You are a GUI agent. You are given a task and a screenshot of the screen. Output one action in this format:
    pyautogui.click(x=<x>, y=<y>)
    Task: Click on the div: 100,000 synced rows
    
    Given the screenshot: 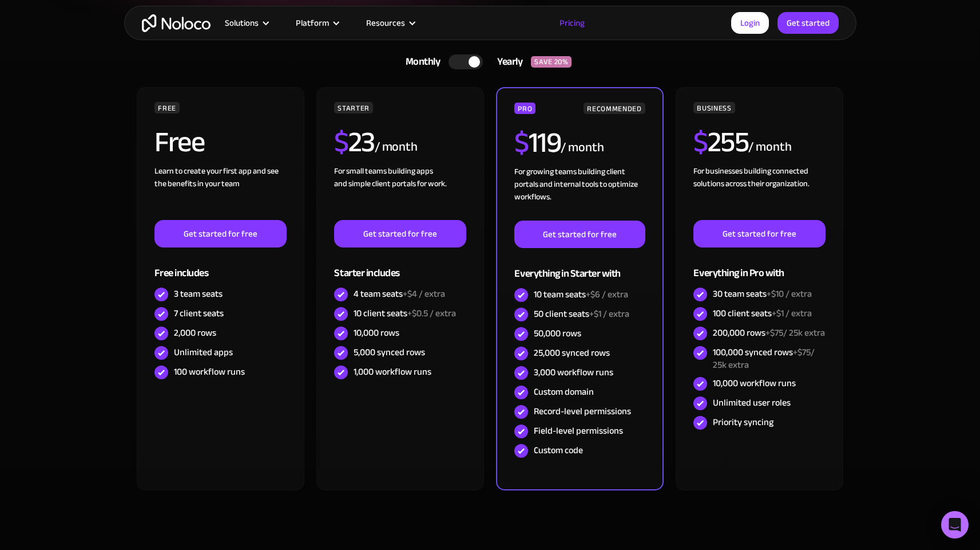 What is the action you would take?
    pyautogui.click(x=769, y=358)
    